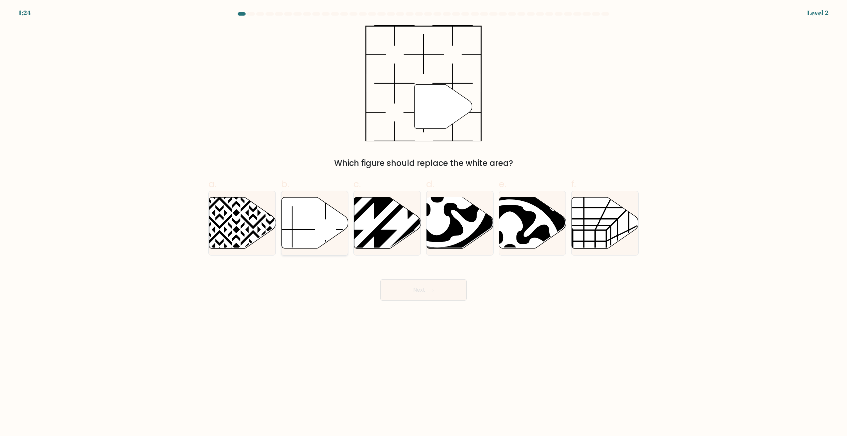 The image size is (847, 436). I want to click on div: Level 2, so click(818, 13).